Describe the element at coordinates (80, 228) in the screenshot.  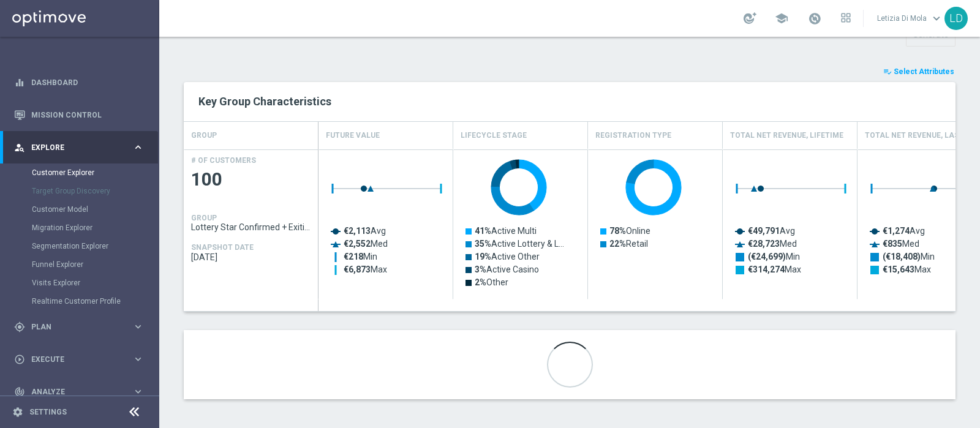
I see `a: Migration Explorer` at that location.